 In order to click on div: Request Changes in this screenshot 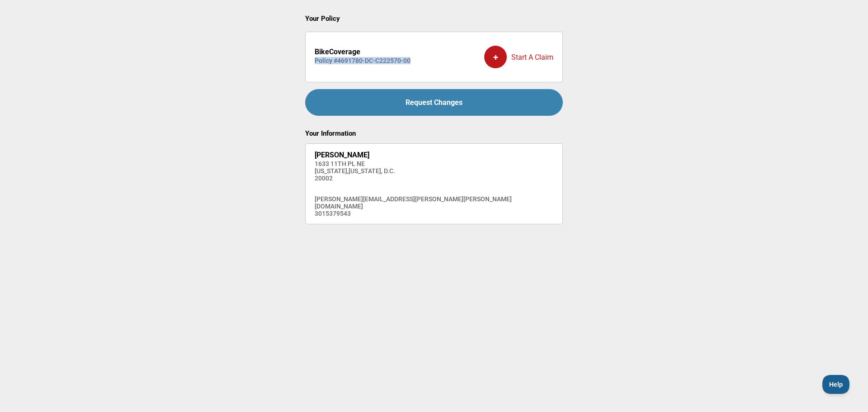, I will do `click(434, 102)`.